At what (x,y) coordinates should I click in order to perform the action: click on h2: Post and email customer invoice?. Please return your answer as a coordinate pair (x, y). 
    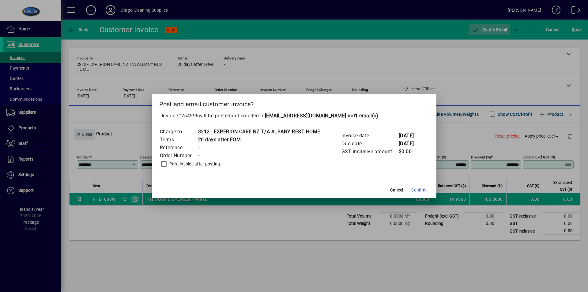
    Looking at the image, I should click on (294, 103).